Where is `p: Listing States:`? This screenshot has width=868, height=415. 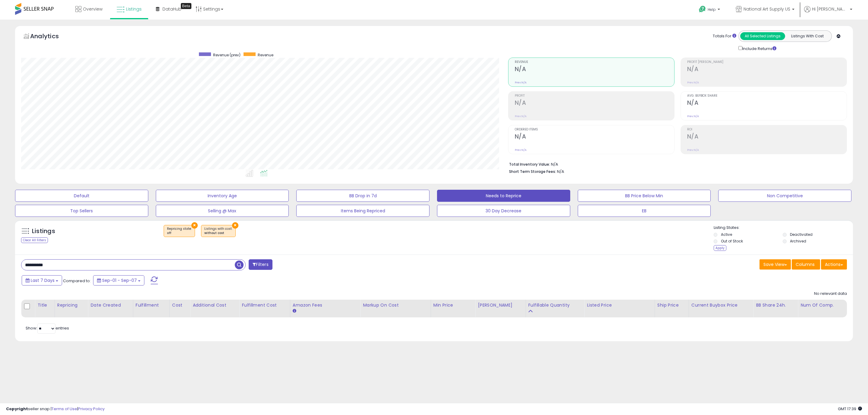 p: Listing States: is located at coordinates (783, 227).